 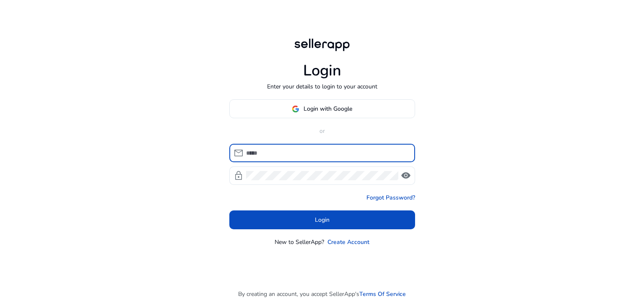 What do you see at coordinates (238, 153) in the screenshot?
I see `span: mail` at bounding box center [238, 153].